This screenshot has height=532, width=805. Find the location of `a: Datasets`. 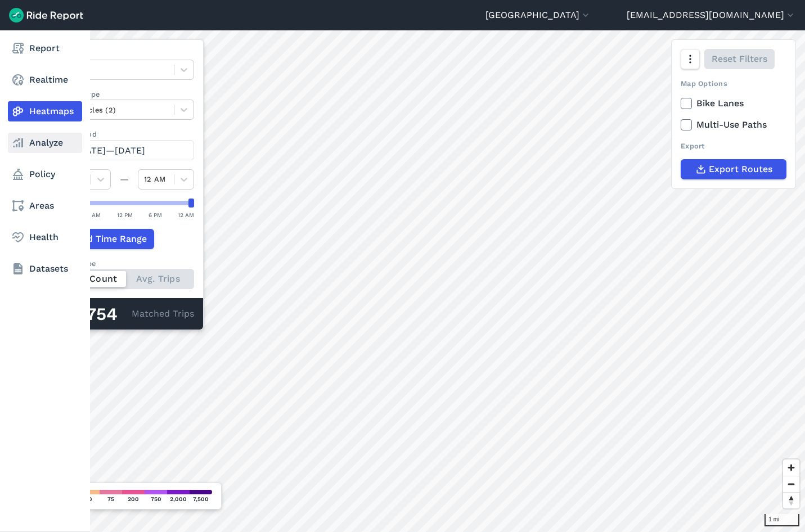

a: Datasets is located at coordinates (45, 268).